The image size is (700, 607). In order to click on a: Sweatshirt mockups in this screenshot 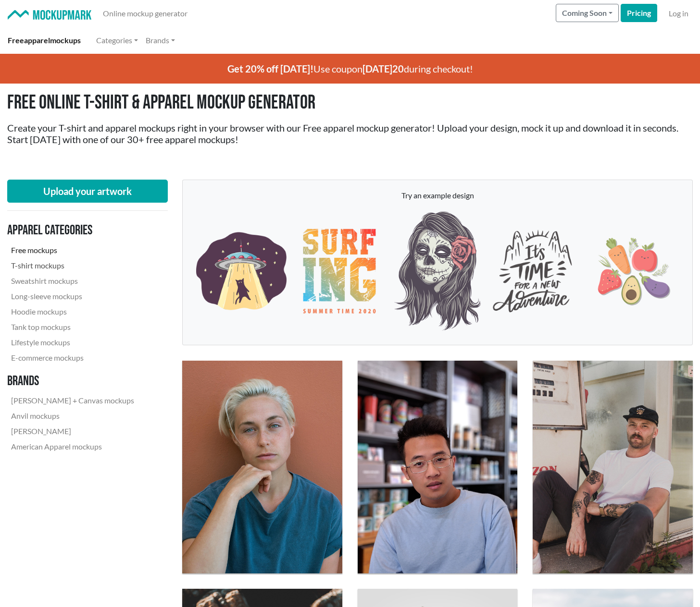, I will do `click(72, 281)`.